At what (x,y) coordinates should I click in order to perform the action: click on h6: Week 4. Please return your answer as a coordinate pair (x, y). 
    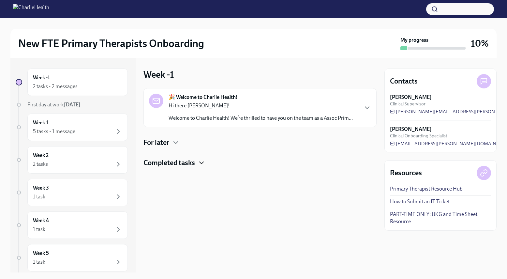
    Looking at the image, I should click on (41, 220).